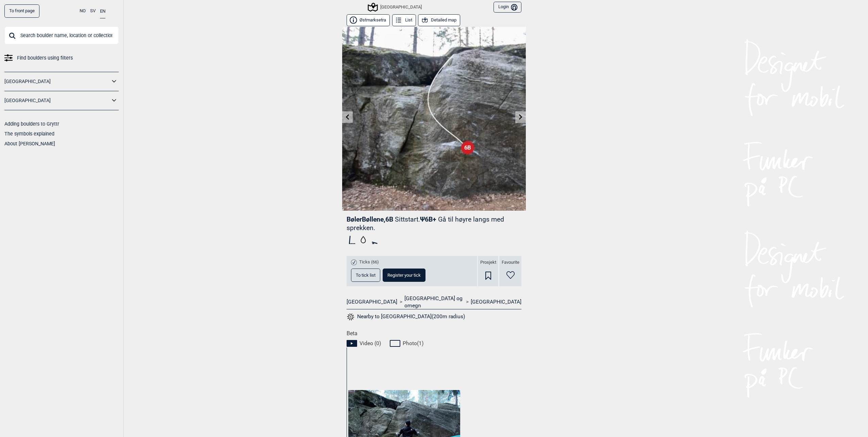 The height and width of the screenshot is (437, 868). What do you see at coordinates (425, 224) in the screenshot?
I see `p: Gå til høyre langs med sprekken.` at bounding box center [425, 224].